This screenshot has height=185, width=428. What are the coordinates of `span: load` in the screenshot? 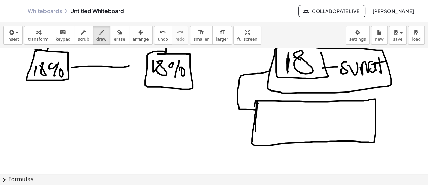 It's located at (416, 39).